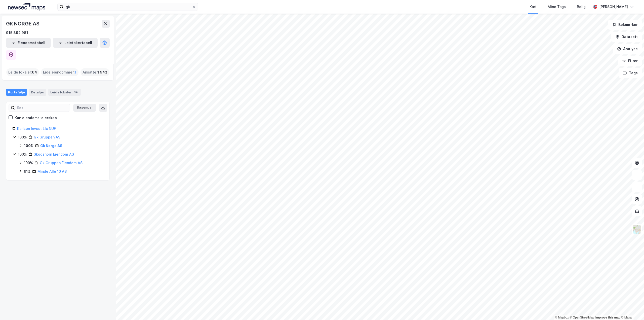 Image resolution: width=644 pixels, height=320 pixels. I want to click on div: 915 892 981, so click(17, 33).